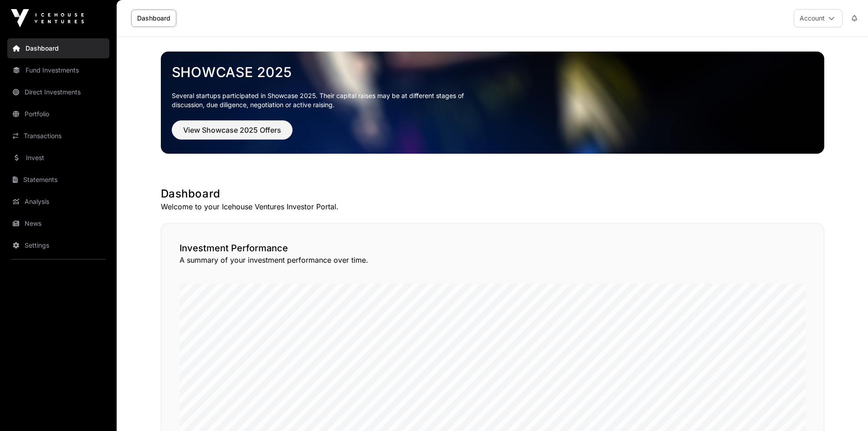  Describe the element at coordinates (58, 158) in the screenshot. I see `a: Invest` at that location.